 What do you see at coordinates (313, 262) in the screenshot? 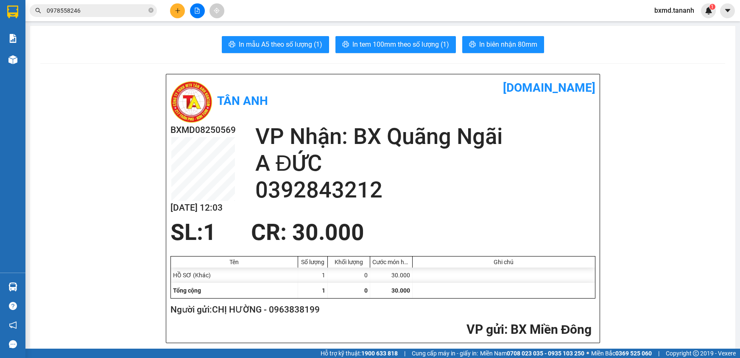
I see `div: Số lượng` at bounding box center [313, 262].